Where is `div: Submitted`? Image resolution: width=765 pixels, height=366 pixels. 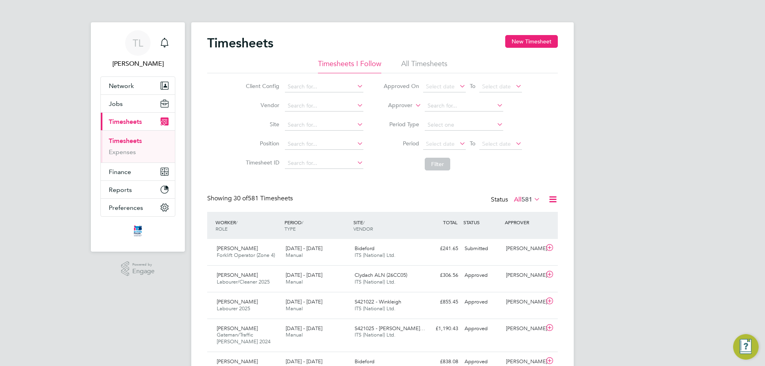
div: Submitted is located at coordinates (482, 249).